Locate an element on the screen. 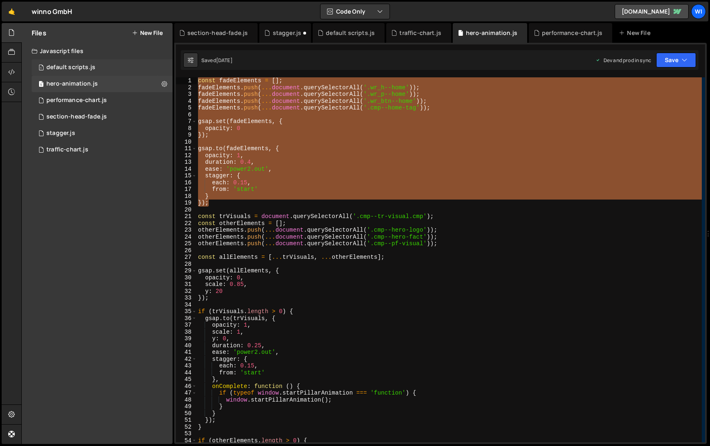 The width and height of the screenshot is (710, 446). div: New File is located at coordinates (636, 33).